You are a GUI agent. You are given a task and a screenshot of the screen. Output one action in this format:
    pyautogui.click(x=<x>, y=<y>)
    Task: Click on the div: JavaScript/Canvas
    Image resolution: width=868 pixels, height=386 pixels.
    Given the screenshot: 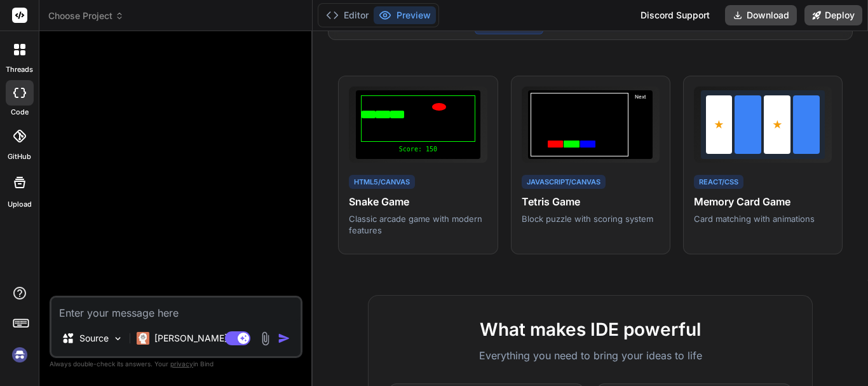 What is the action you would take?
    pyautogui.click(x=563, y=181)
    